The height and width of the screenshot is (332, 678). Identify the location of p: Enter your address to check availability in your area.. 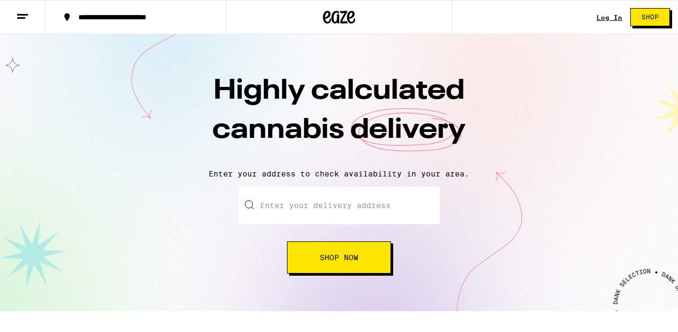
(339, 174).